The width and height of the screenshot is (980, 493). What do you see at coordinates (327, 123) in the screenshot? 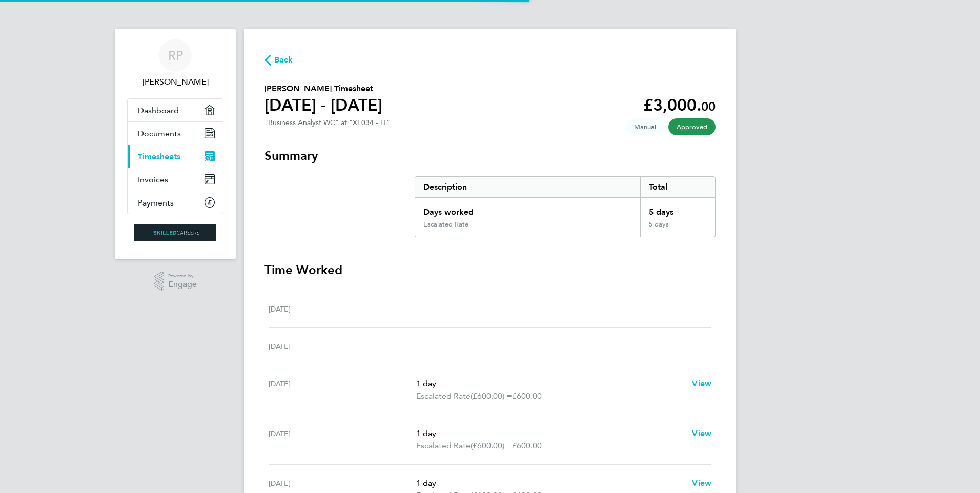
I see `div: "Business Analyst WC" at "XF034 - IT"` at bounding box center [327, 123].